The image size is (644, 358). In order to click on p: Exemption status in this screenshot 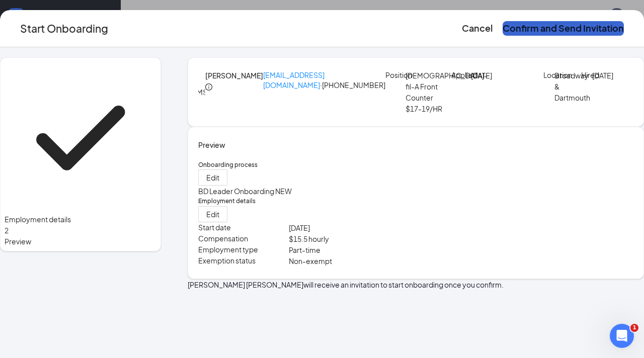, I will do `click(243, 261)`.